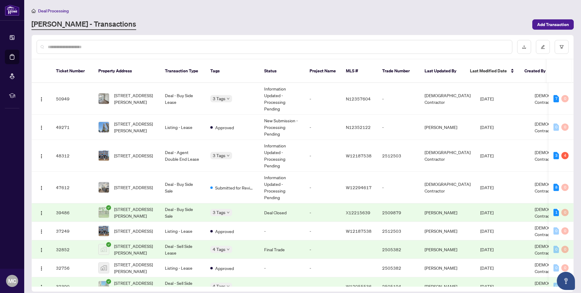 Image resolution: width=581 pixels, height=293 pixels. I want to click on span: Deal Processing, so click(53, 11).